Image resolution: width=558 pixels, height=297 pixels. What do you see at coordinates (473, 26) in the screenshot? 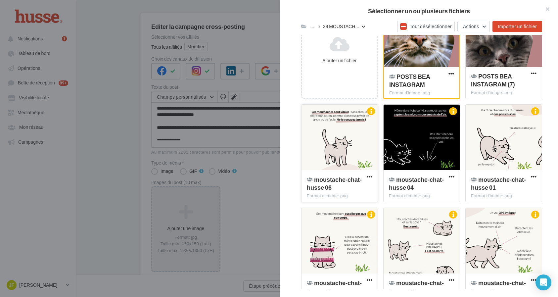
I see `button: Actions` at bounding box center [473, 26].